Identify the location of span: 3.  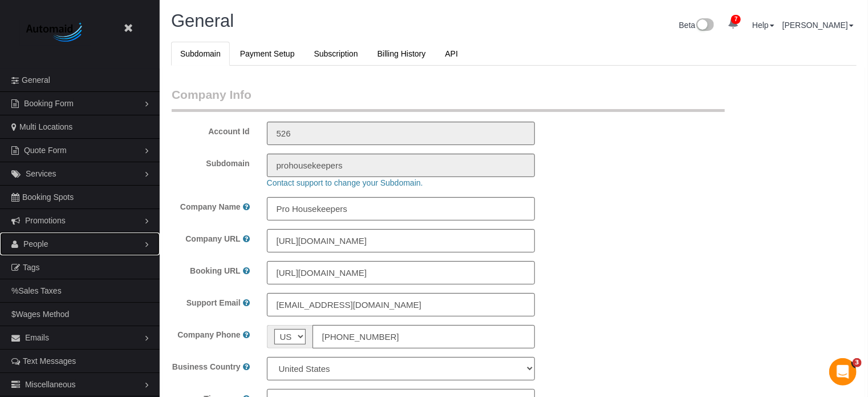
(857, 363).